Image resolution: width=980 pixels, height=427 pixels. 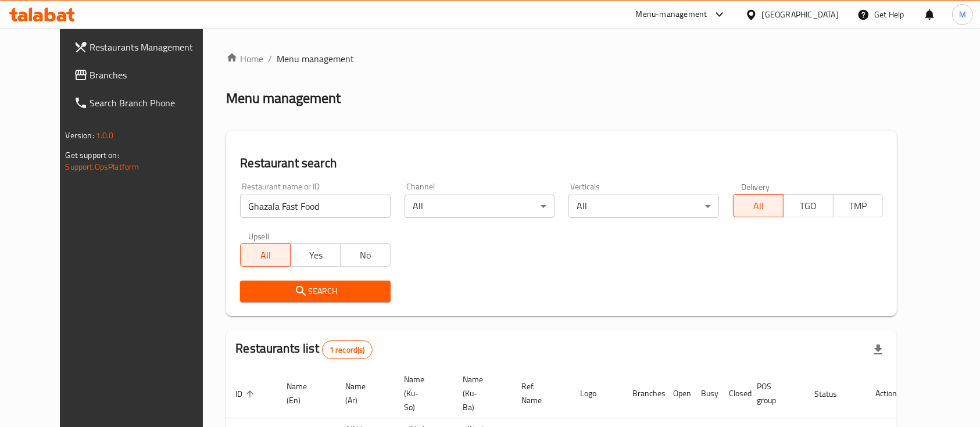 What do you see at coordinates (144, 103) in the screenshot?
I see `a: Search Branch Phone` at bounding box center [144, 103].